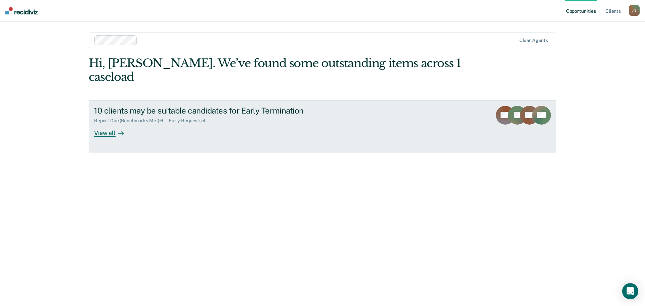  What do you see at coordinates (131, 121) in the screenshot?
I see `div: Report Due (Benchmarks Met) : 6` at bounding box center [131, 121].